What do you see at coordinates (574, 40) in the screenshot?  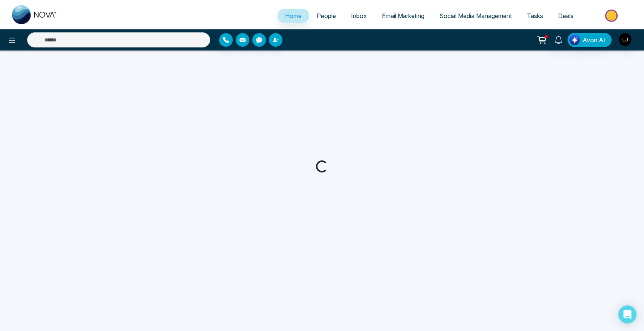 I see `img: Lead Flow` at bounding box center [574, 40].